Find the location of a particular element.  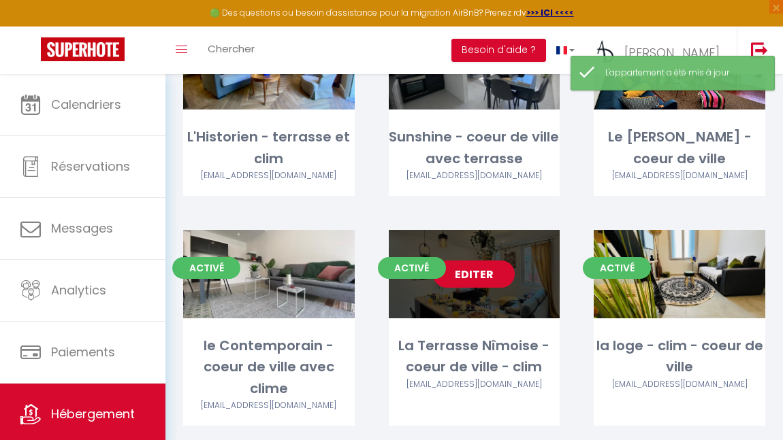

span: Réservations is located at coordinates (91, 166).